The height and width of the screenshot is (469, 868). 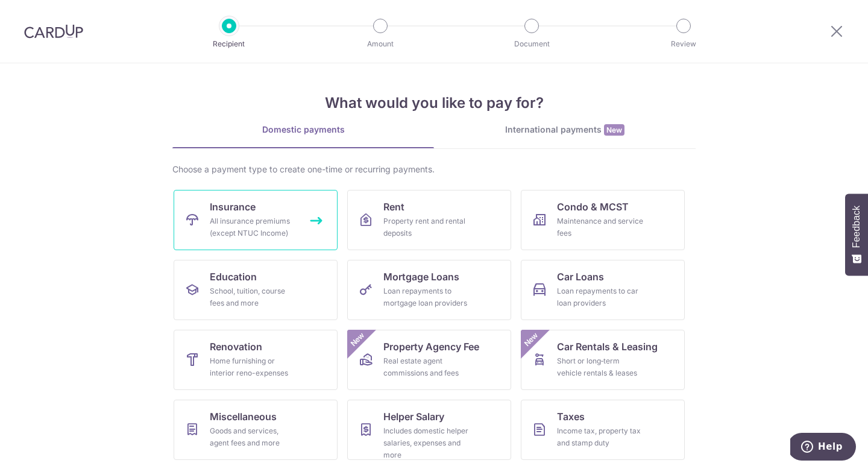 I want to click on div: All insurance premiums (except NTUC Income), so click(x=253, y=228).